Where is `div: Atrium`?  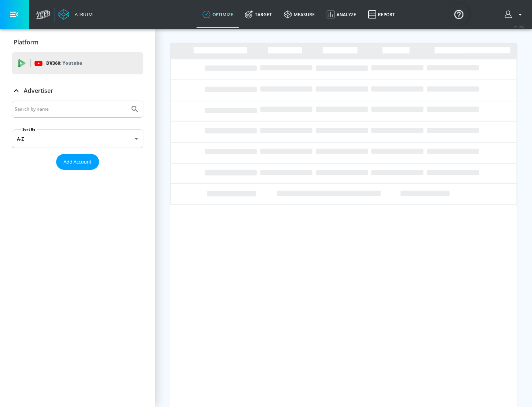 div: Atrium is located at coordinates (82, 14).